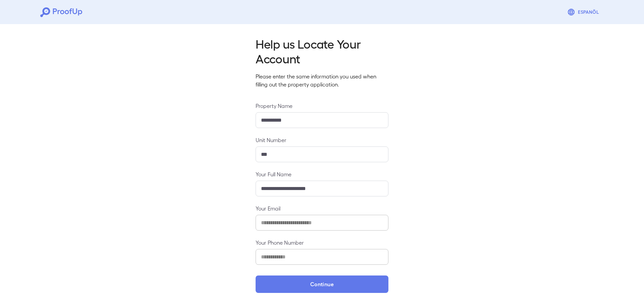 The height and width of the screenshot is (308, 644). Describe the element at coordinates (322, 284) in the screenshot. I see `button: Continue` at that location.